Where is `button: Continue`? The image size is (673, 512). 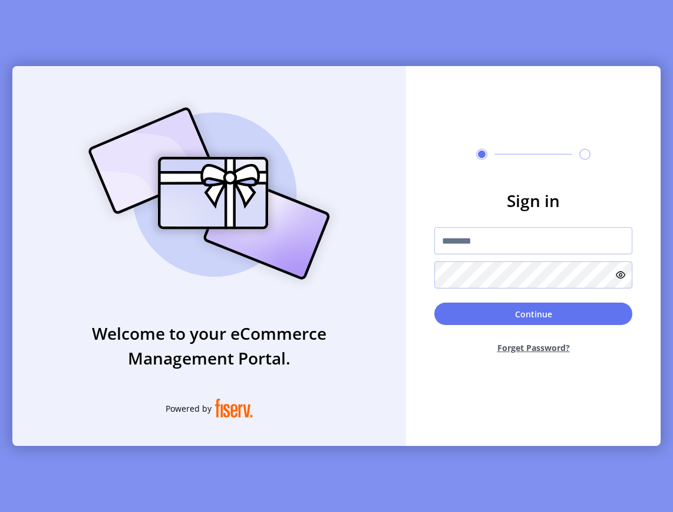
button: Continue is located at coordinates (534, 314).